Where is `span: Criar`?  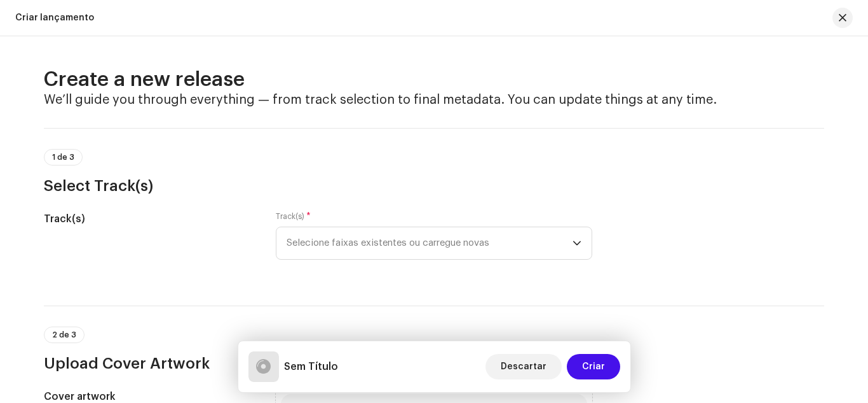 span: Criar is located at coordinates (594, 367).